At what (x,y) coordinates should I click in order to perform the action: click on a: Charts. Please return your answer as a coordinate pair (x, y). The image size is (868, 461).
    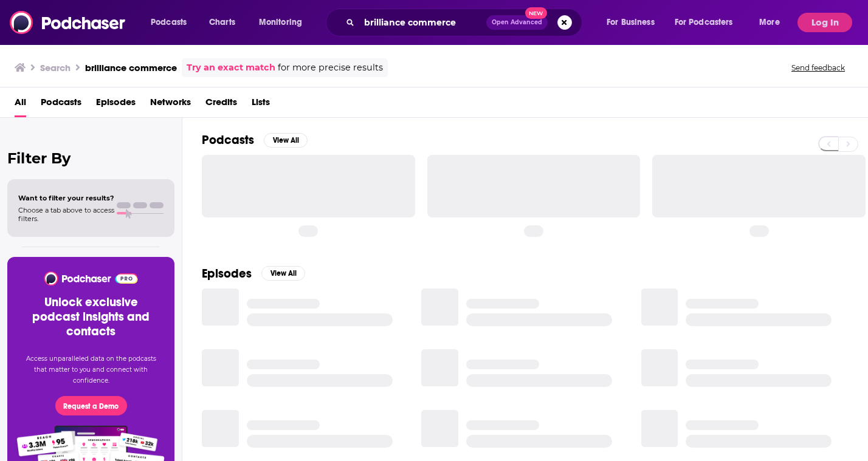
    Looking at the image, I should click on (222, 22).